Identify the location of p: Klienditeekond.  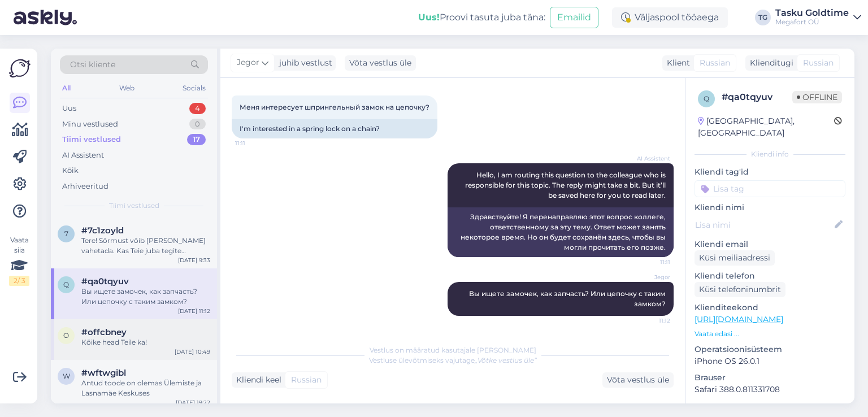
(770, 308).